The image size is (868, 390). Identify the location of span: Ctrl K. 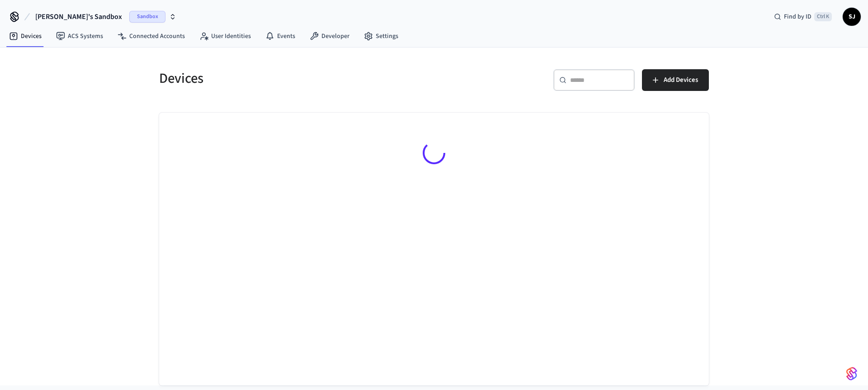
(823, 17).